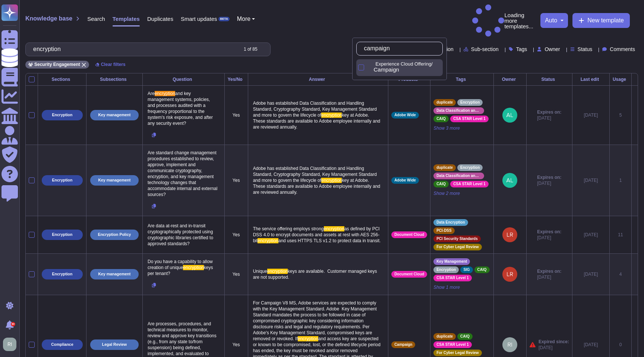  Describe the element at coordinates (181, 265) in the screenshot. I see `span: Do you have a capability to allow creation of unique` at that location.